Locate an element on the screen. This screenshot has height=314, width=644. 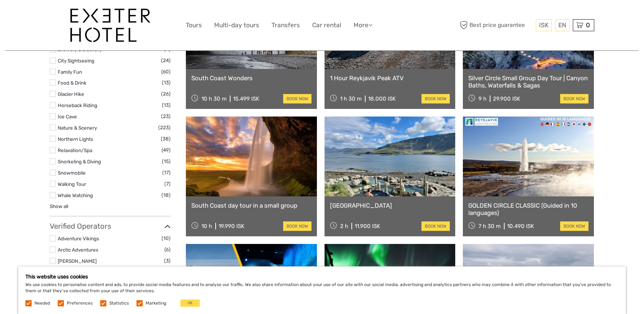
a: South Coast Wonders is located at coordinates (251, 78).